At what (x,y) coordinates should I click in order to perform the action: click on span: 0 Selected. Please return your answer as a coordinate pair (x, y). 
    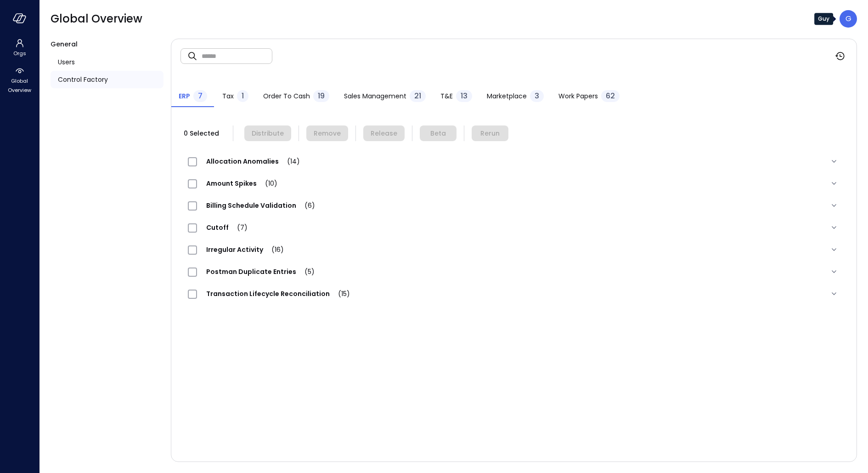
    Looking at the image, I should click on (201, 134).